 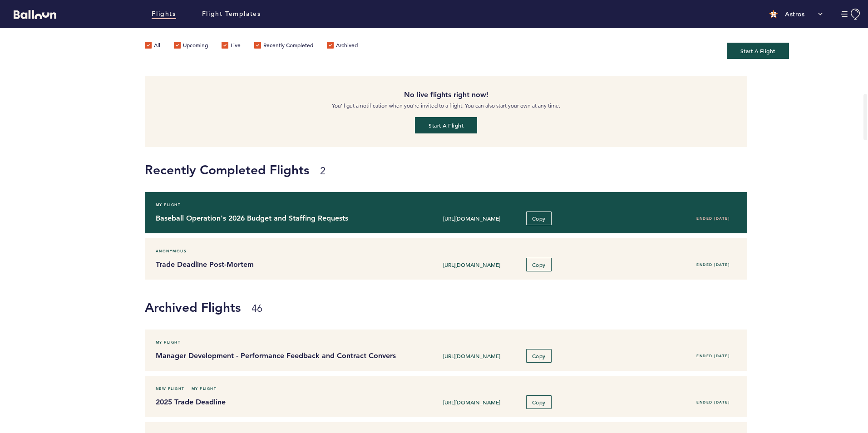 What do you see at coordinates (32, 14) in the screenshot?
I see `a: Balloon` at bounding box center [32, 14].